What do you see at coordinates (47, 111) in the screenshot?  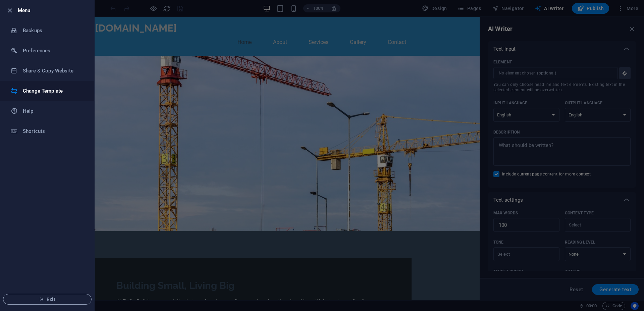 I see `a: Help` at bounding box center [47, 111].